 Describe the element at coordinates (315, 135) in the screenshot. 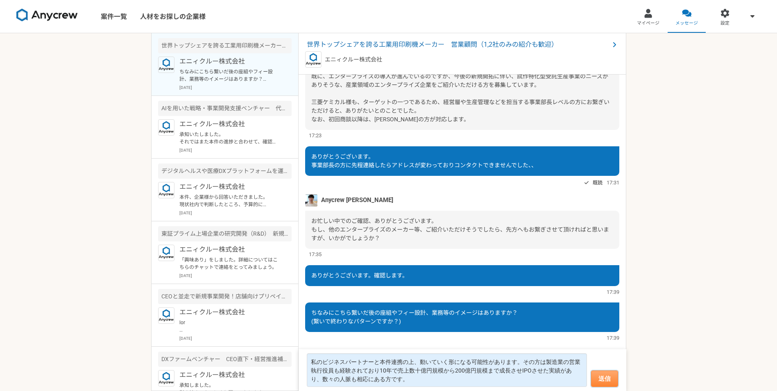

I see `span: 17:23` at that location.